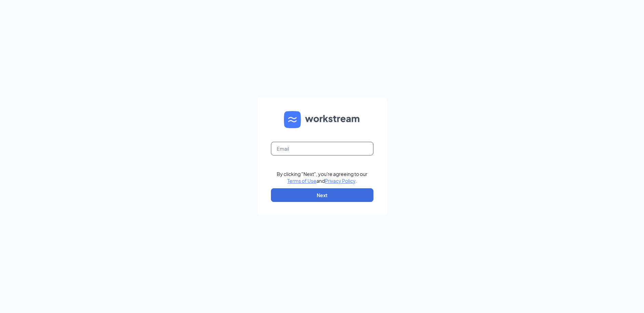 This screenshot has height=313, width=644. What do you see at coordinates (322, 120) in the screenshot?
I see `img: WS logo and Workstream text` at bounding box center [322, 120].